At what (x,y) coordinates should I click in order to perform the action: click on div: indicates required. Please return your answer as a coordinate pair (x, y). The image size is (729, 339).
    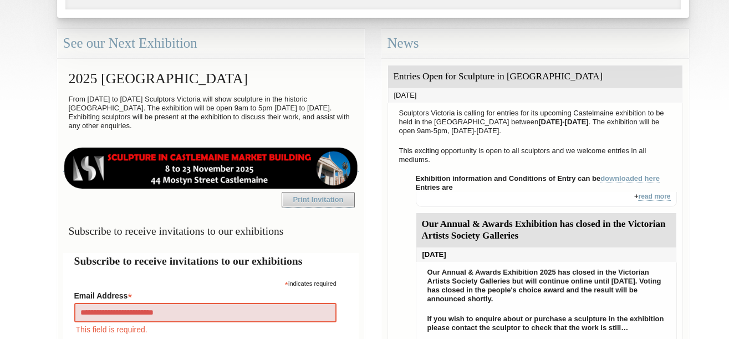
    Looking at the image, I should click on (205, 282).